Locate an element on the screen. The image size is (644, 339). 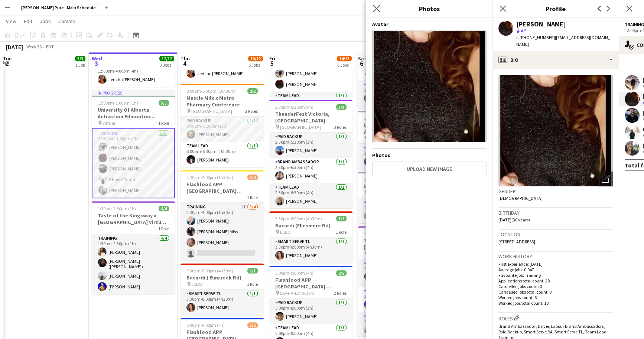
span: 8:00am-6:30pm (10h30m) is located at coordinates (211, 90).